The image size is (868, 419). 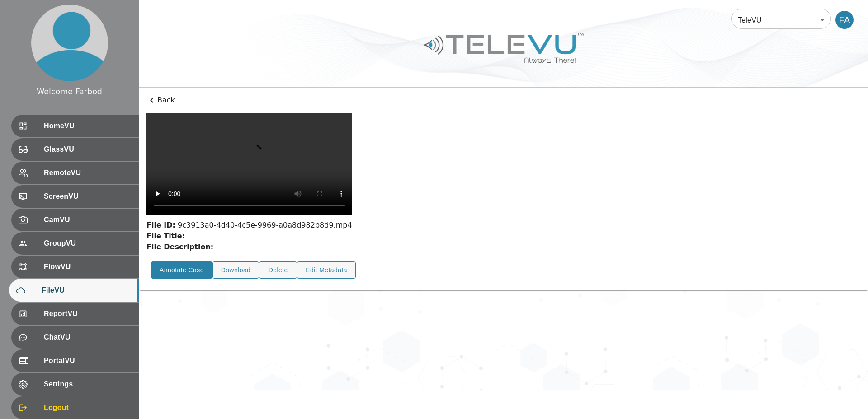 What do you see at coordinates (88, 244) in the screenshot?
I see `span: GroupVU` at bounding box center [88, 244].